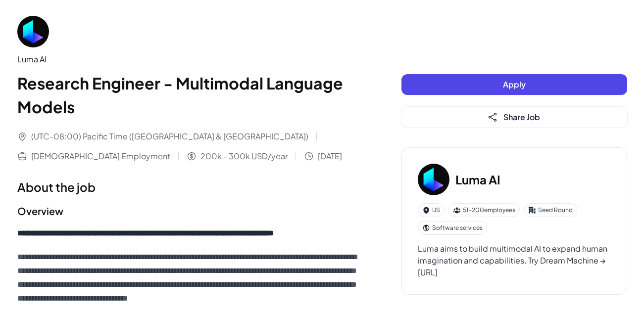 This screenshot has height=309, width=644. What do you see at coordinates (452, 228) in the screenshot?
I see `div: Software services` at bounding box center [452, 228].